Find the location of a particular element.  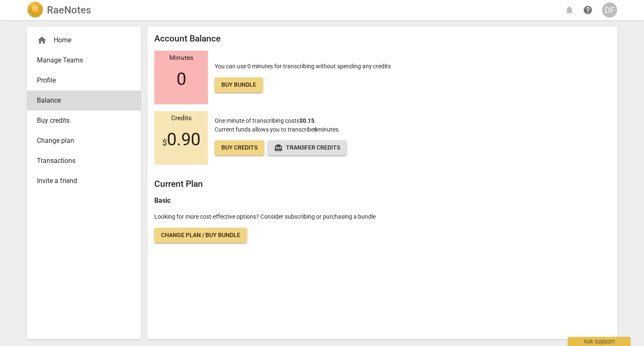

a: Buy bundle is located at coordinates (239, 85).